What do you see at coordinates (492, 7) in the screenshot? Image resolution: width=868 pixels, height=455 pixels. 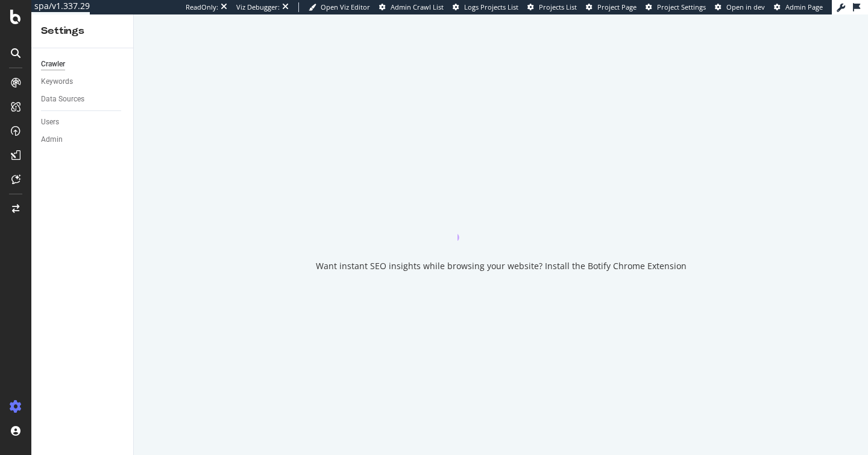 I see `span: Logs Projects List` at bounding box center [492, 7].